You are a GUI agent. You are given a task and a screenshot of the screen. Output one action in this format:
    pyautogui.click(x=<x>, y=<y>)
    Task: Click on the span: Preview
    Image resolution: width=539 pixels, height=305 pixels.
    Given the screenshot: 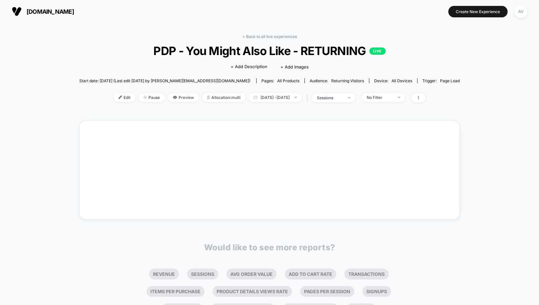 What is the action you would take?
    pyautogui.click(x=184, y=97)
    